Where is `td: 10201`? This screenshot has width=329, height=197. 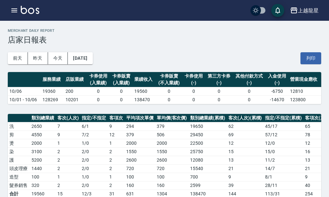
td: 10201 is located at coordinates (75, 100).